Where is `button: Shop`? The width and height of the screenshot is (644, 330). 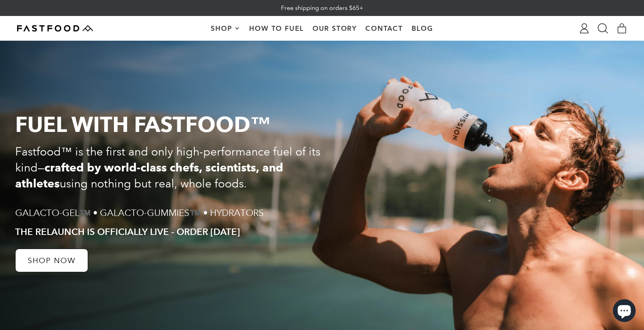 button: Shop is located at coordinates (225, 28).